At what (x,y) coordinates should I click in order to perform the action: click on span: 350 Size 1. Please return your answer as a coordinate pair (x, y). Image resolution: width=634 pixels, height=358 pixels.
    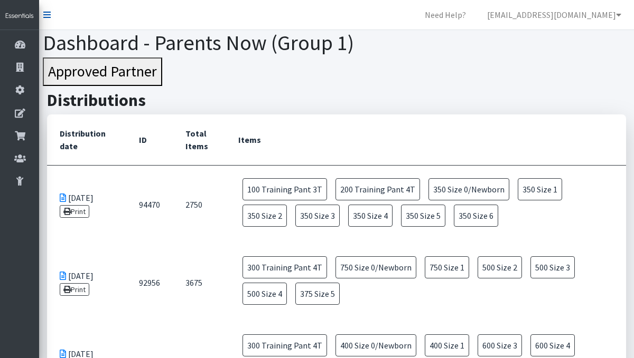
    Looking at the image, I should click on (540, 190).